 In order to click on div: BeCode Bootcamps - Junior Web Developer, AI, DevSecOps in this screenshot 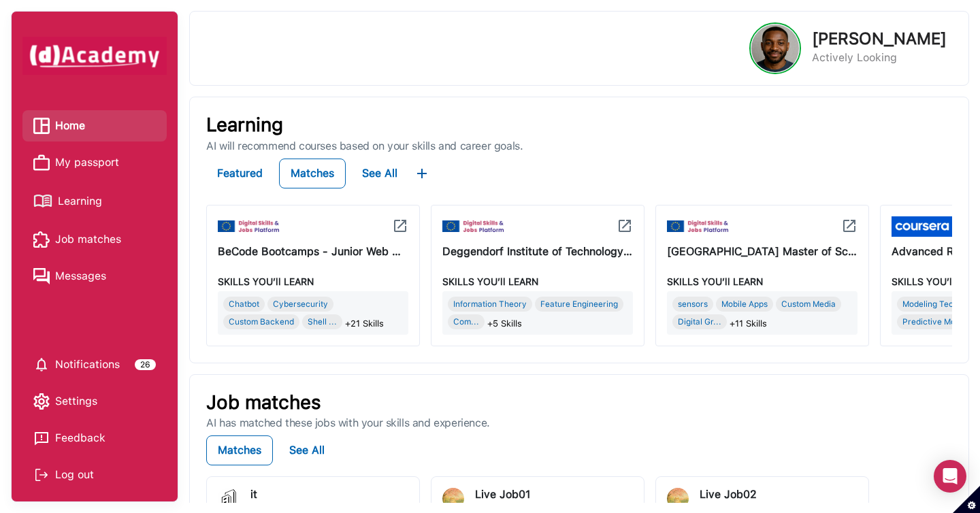, I will do `click(313, 252)`.